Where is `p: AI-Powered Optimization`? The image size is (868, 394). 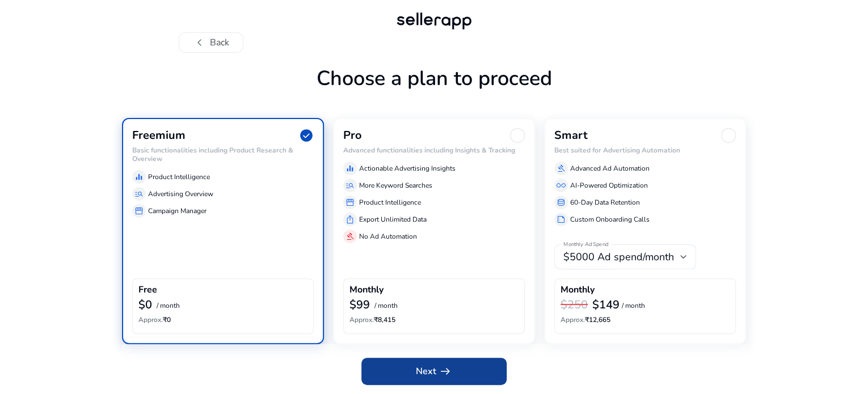
p: AI-Powered Optimization is located at coordinates (608, 185).